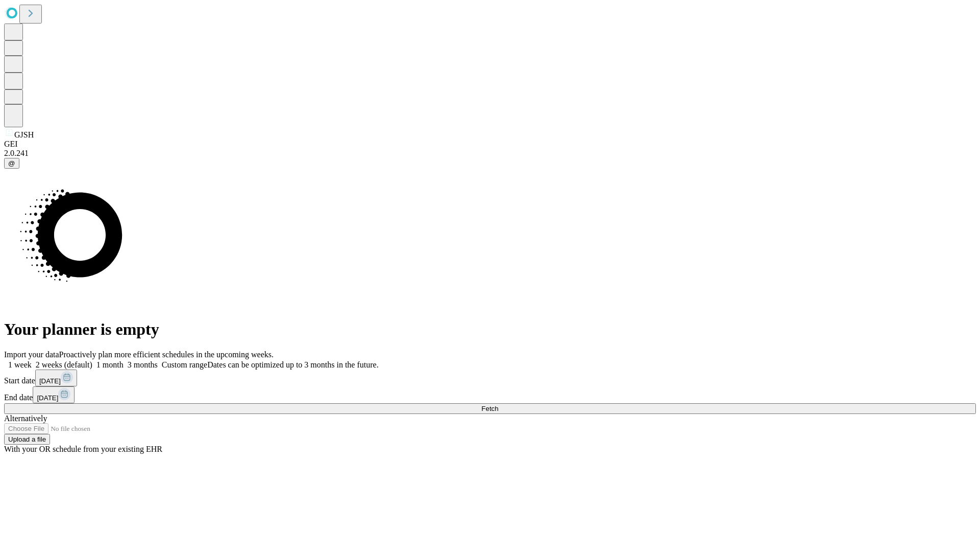 This screenshot has width=980, height=552. Describe the element at coordinates (24, 134) in the screenshot. I see `span: GJSH` at that location.